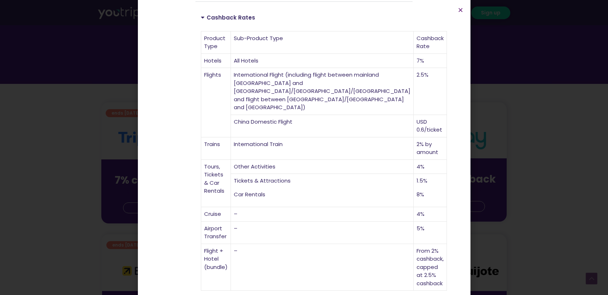 The height and width of the screenshot is (295, 608). I want to click on a: Cashback Rates, so click(231, 17).